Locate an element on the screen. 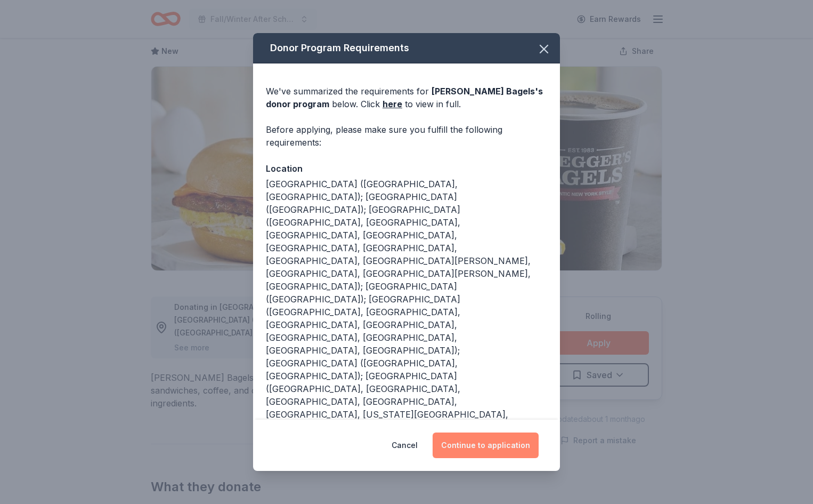  button: Cancel is located at coordinates (405, 445).